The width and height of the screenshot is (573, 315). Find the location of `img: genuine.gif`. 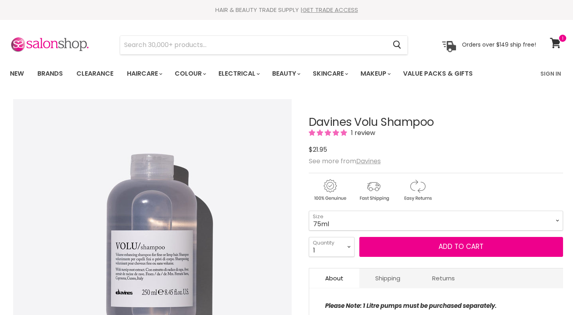

img: genuine.gif is located at coordinates (330, 190).